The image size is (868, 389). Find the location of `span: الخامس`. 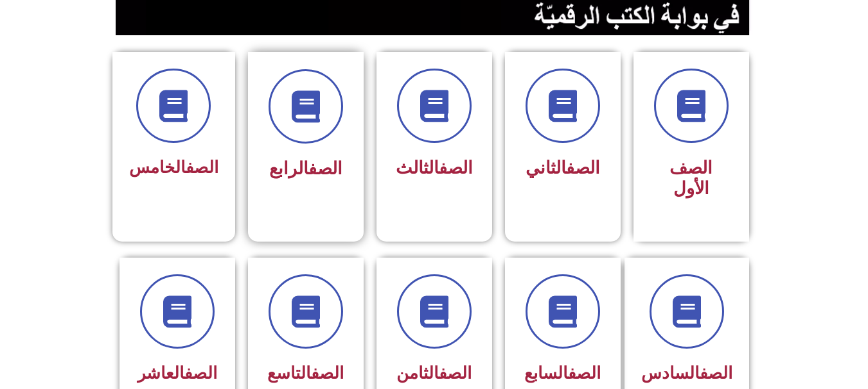

span: الخامس is located at coordinates (174, 167).